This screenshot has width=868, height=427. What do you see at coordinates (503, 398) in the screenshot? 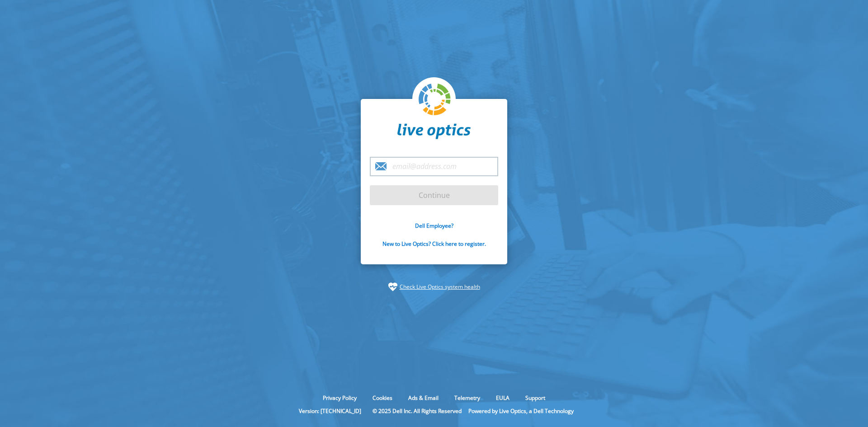
I see `a: EULA` at bounding box center [503, 398].